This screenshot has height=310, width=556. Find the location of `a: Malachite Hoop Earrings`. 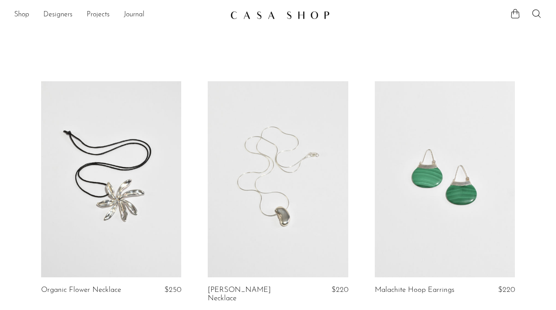

a: Malachite Hoop Earrings is located at coordinates (414, 290).